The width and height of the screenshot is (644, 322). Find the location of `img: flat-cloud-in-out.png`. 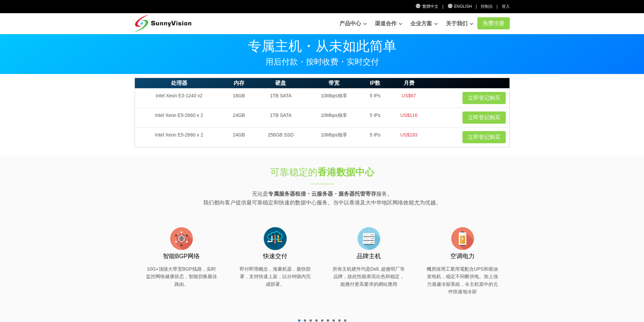

img: flat-cloud-in-out.png is located at coordinates (275, 239).